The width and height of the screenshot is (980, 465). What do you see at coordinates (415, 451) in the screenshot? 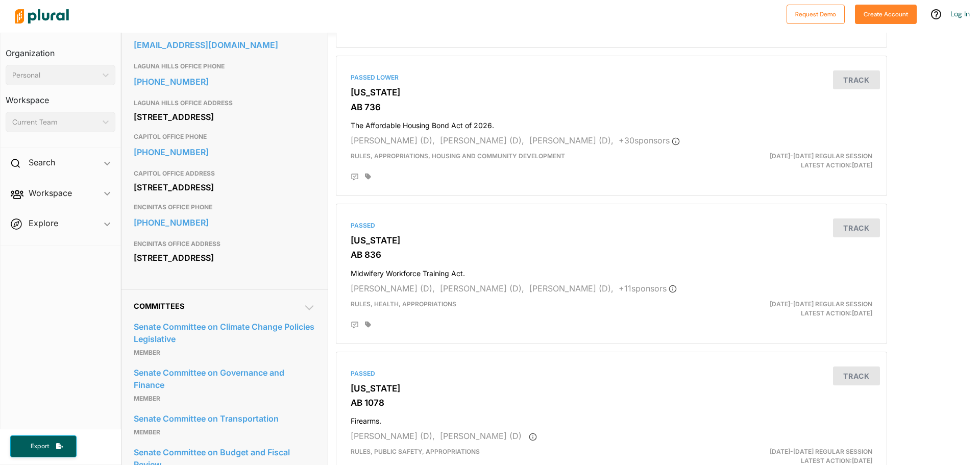
I see `span: Rules, Public Safety, Appropriations` at bounding box center [415, 451].